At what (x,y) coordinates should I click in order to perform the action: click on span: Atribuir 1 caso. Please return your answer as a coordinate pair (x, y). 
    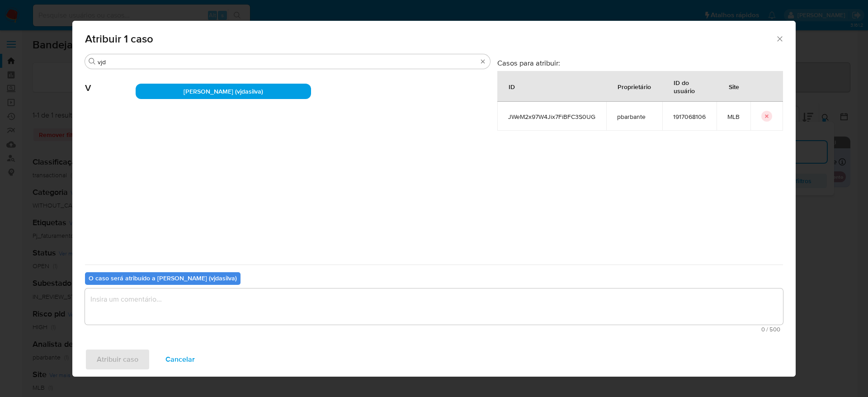
    Looking at the image, I should click on (430, 39).